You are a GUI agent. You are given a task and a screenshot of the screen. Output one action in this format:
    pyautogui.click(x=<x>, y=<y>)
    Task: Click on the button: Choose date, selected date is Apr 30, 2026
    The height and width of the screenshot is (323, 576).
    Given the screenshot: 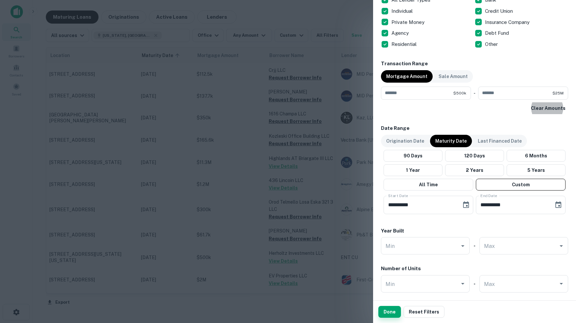 What is the action you would take?
    pyautogui.click(x=559, y=205)
    